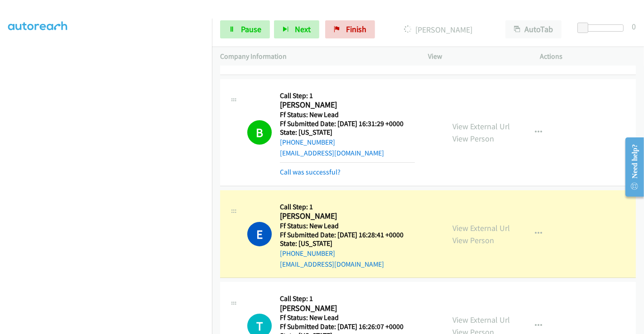 The height and width of the screenshot is (334, 644). I want to click on p: View, so click(476, 56).